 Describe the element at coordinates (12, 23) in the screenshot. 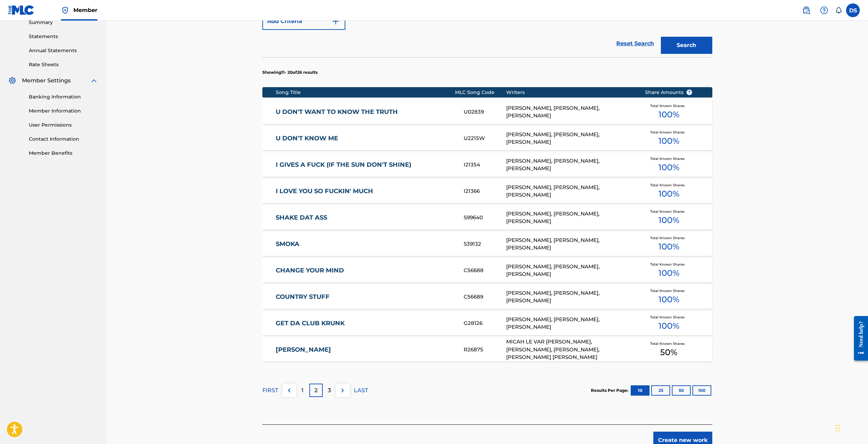

I see `div: Need help?` at that location.